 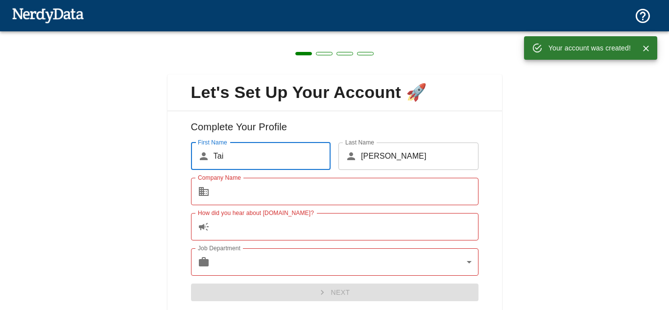 What do you see at coordinates (219, 177) in the screenshot?
I see `label: Company Name` at bounding box center [219, 177].